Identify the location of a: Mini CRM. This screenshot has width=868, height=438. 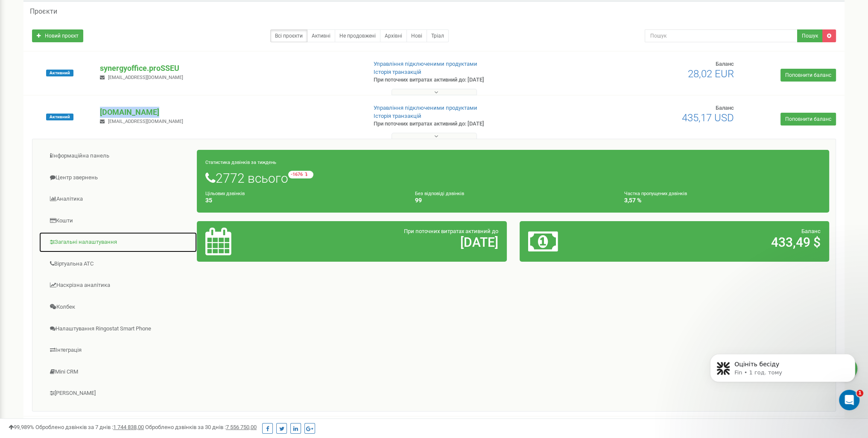
(118, 372).